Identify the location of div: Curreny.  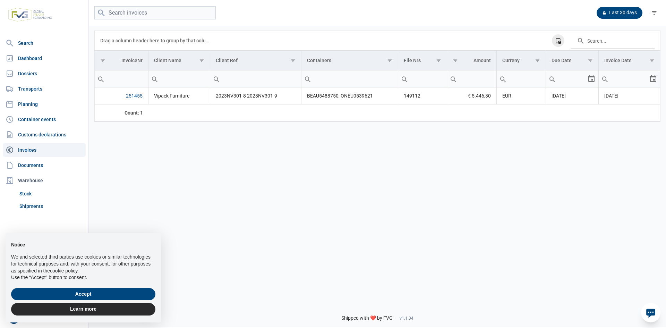
(511, 60).